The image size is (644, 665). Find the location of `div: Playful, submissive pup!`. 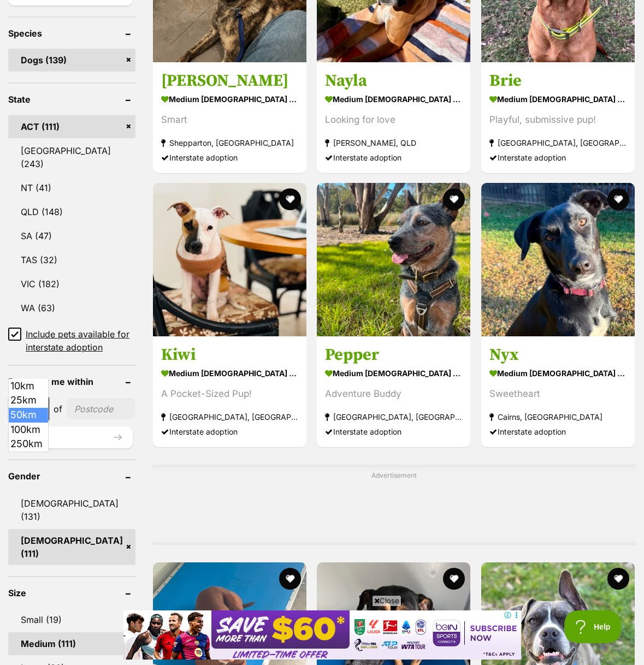

div: Playful, submissive pup! is located at coordinates (558, 119).